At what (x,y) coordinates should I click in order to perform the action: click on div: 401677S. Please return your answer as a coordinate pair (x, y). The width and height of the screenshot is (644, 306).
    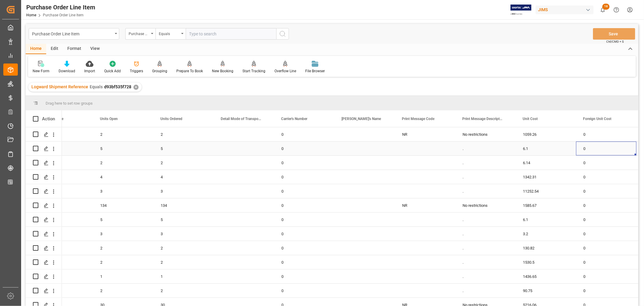
    Looking at the image, I should click on (63, 148).